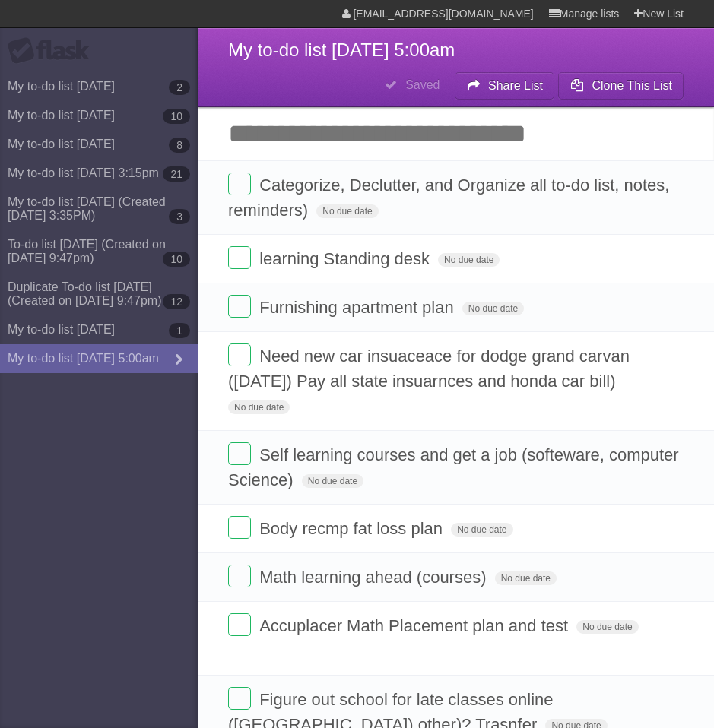  Describe the element at coordinates (352, 528) in the screenshot. I see `span: Body recmp fat loss plan` at that location.